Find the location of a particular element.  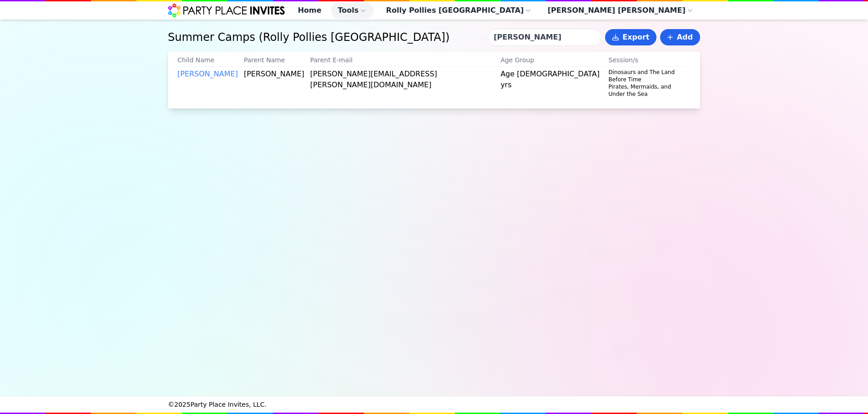

div: Pirates, Mermaids, and Under the Sea is located at coordinates (647, 90).